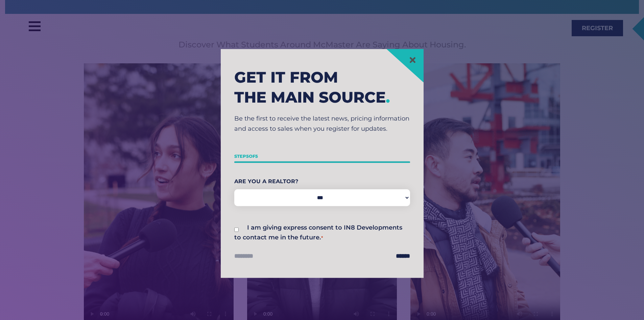 The image size is (644, 320). I want to click on p: Be the first to receive the latest news, pricing information and access to sales when you registe..., so click(322, 123).